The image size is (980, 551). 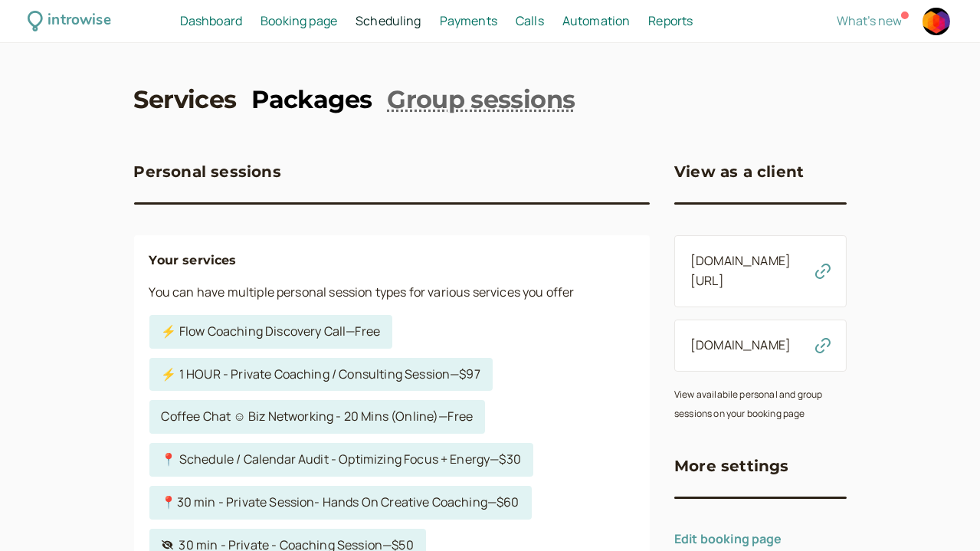 I want to click on span: Reports, so click(x=671, y=20).